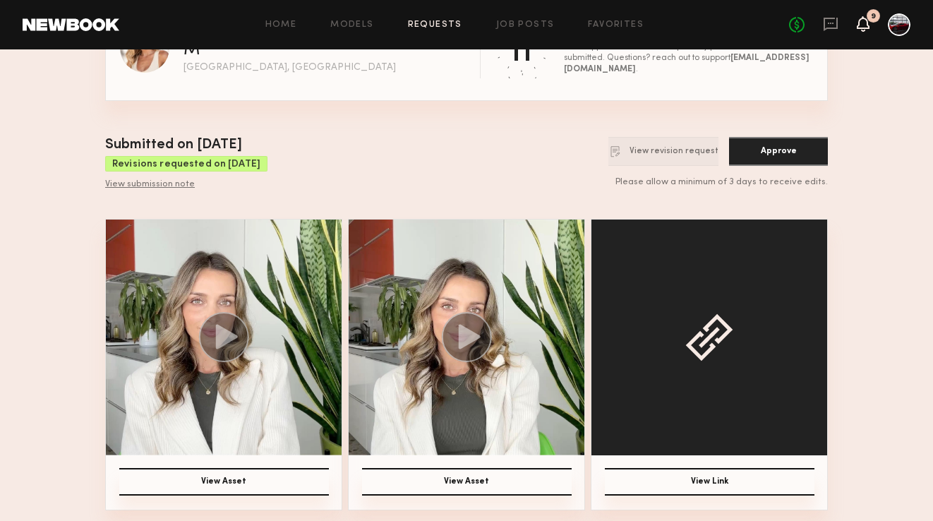 The height and width of the screenshot is (521, 933). I want to click on button: Approve, so click(778, 151).